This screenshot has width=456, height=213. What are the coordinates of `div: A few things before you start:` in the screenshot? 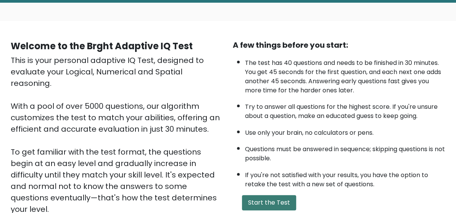 It's located at (339, 45).